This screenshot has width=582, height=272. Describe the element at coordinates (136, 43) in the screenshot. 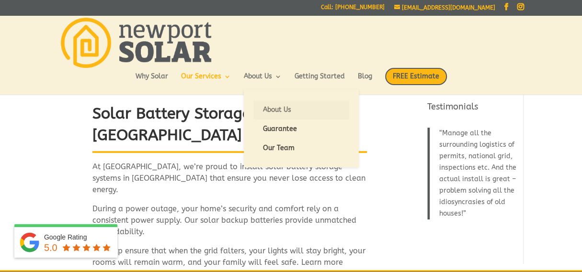

I see `img: Newport Solar | Solar Energy Optimized.` at that location.